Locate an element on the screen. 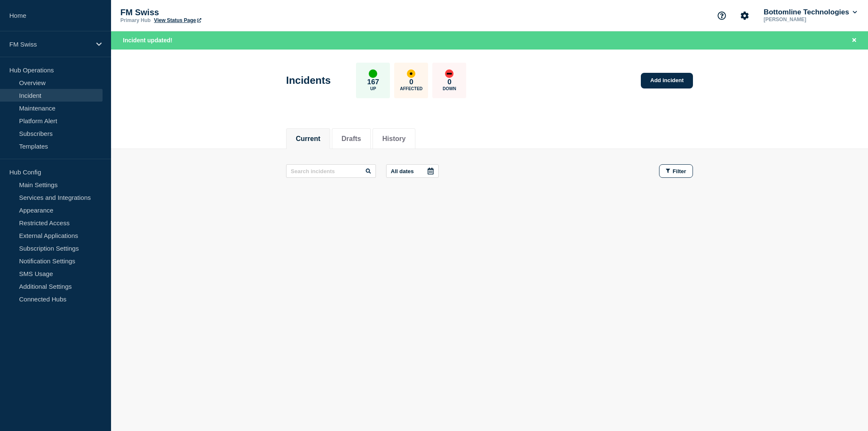 Image resolution: width=868 pixels, height=431 pixels. span: Filter is located at coordinates (679, 171).